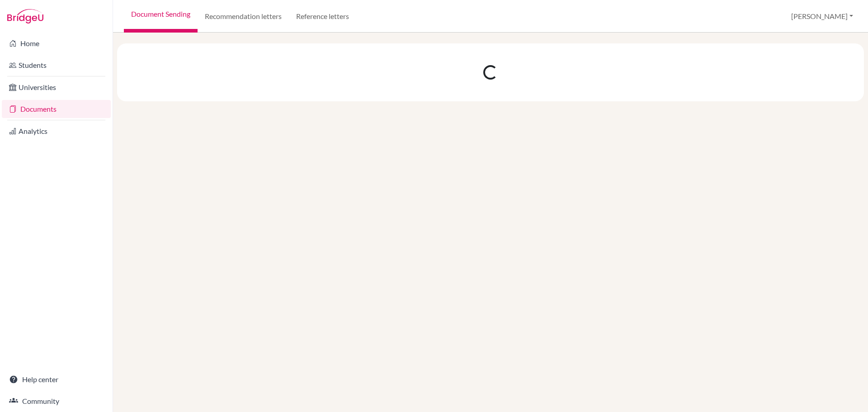 The image size is (868, 412). What do you see at coordinates (56, 65) in the screenshot?
I see `a: Students` at bounding box center [56, 65].